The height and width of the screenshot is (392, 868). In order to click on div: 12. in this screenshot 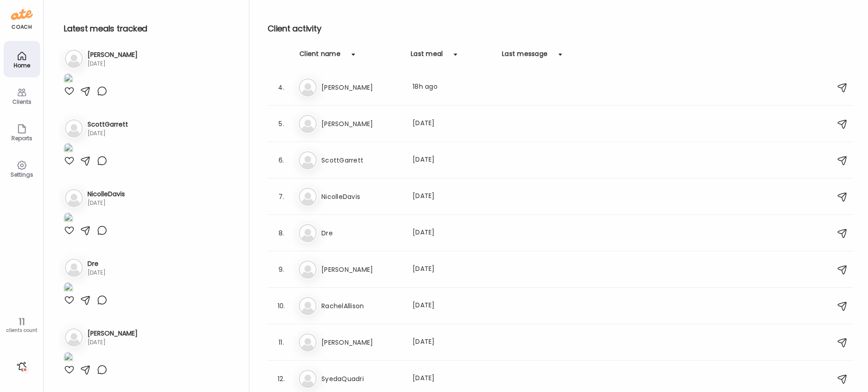, I will do `click(282, 379)`.